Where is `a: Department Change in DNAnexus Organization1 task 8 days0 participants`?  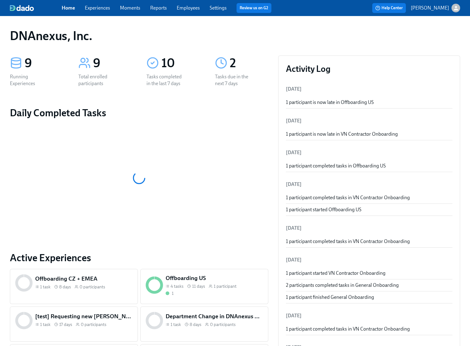 a: Department Change in DNAnexus Organization1 task 8 days0 participants is located at coordinates (204, 324).